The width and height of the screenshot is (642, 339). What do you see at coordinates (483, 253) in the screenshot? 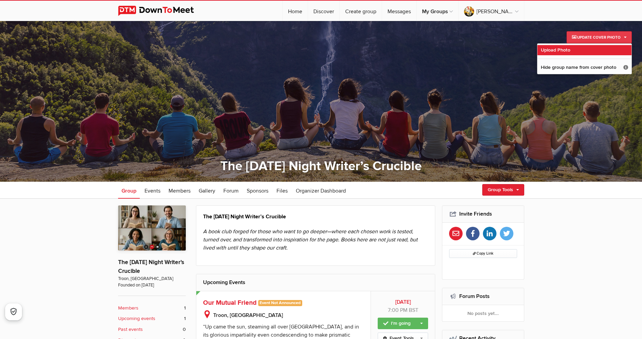
I see `span: Copy Link` at bounding box center [483, 253].